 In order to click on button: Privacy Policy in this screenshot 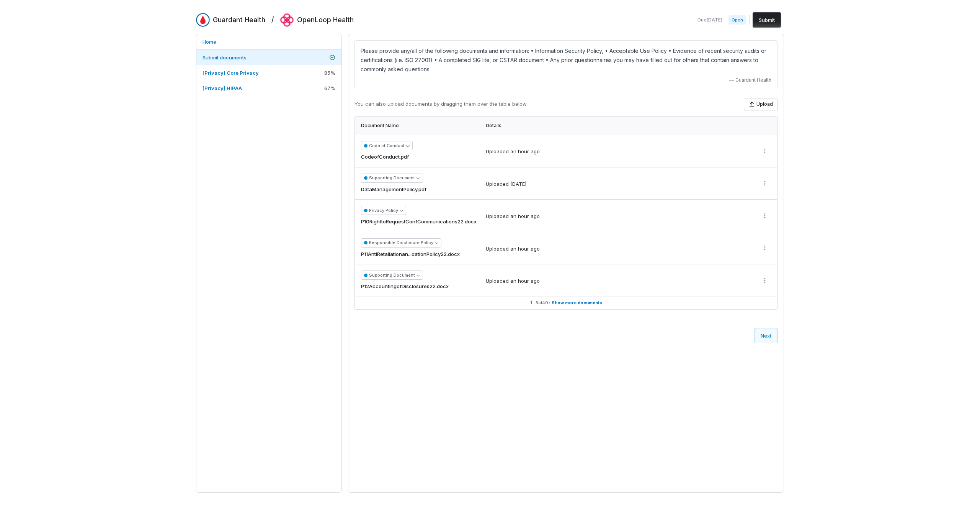, I will do `click(384, 210)`.